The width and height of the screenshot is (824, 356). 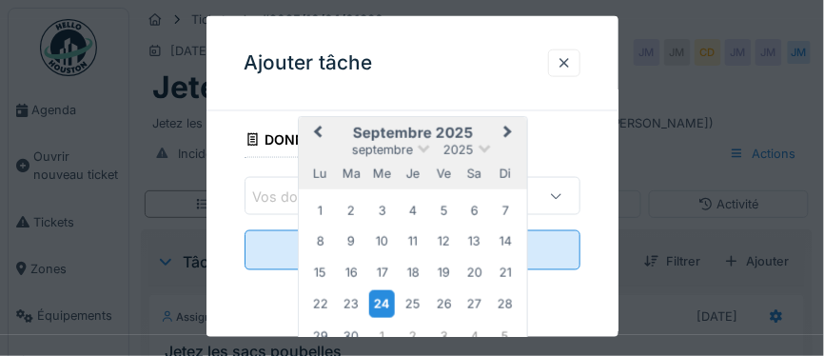 What do you see at coordinates (350, 303) in the screenshot?
I see `div: Choose mardi 23 septembre 2025` at bounding box center [350, 303].